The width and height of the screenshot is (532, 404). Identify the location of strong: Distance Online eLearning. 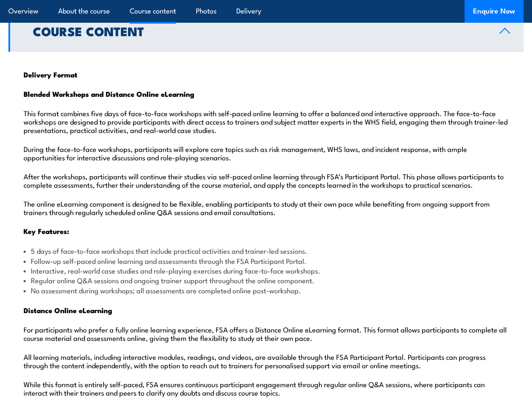
(68, 310).